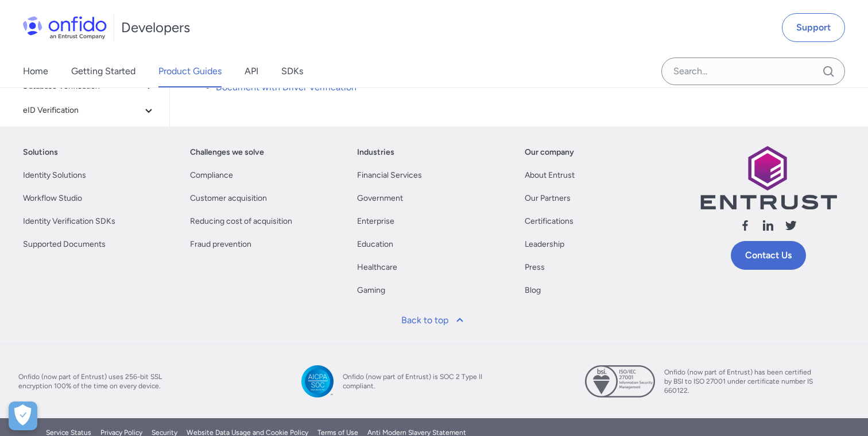 This screenshot has width=868, height=436. What do you see at coordinates (768, 225) in the screenshot?
I see `svg: Follow us linkedin` at bounding box center [768, 225].